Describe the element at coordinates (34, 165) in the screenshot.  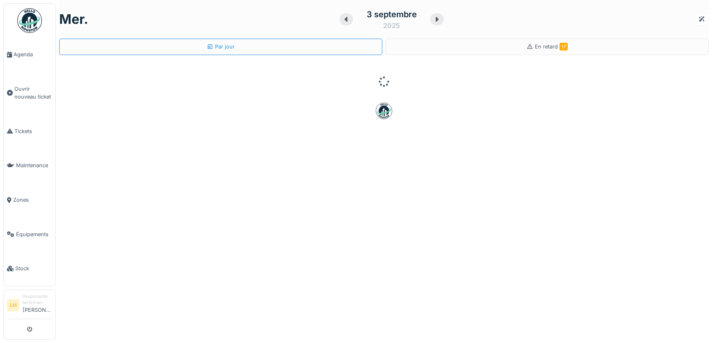
I see `span: Maintenance` at that location.